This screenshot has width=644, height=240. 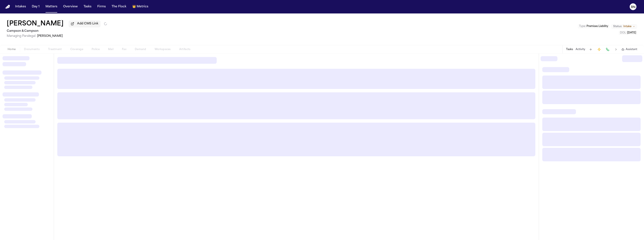 What do you see at coordinates (629, 49) in the screenshot?
I see `button: Assistant` at bounding box center [629, 49].